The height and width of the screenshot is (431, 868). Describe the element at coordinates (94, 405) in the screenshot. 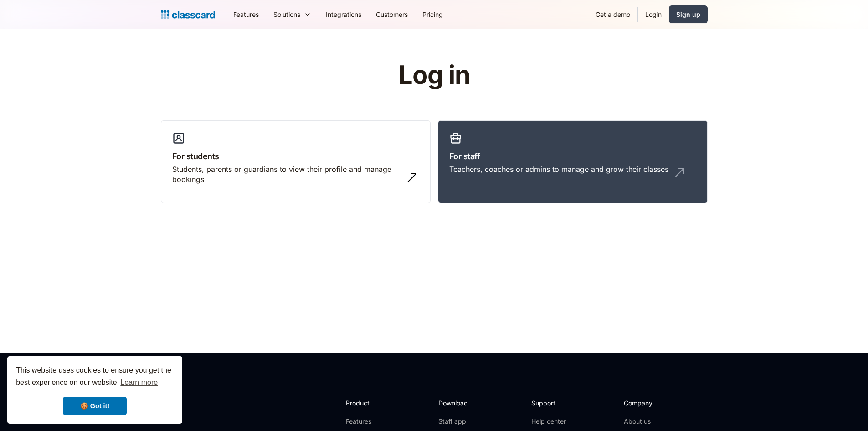

I see `a: dismiss cookie message` at that location.